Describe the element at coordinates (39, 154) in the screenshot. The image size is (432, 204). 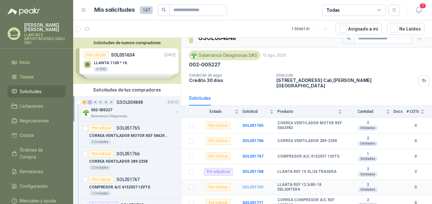
I see `span: Órdenes de Compra` at that location.